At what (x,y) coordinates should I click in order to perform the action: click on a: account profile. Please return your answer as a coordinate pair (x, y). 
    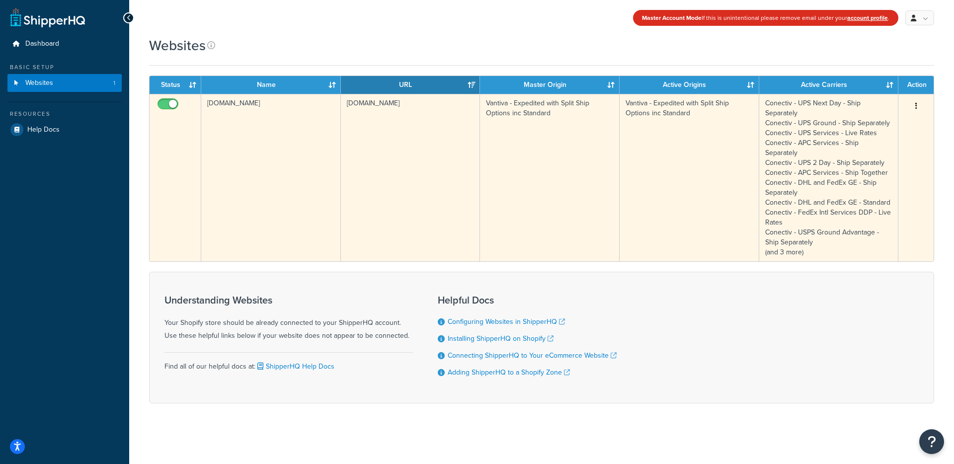
    Looking at the image, I should click on (867, 18).